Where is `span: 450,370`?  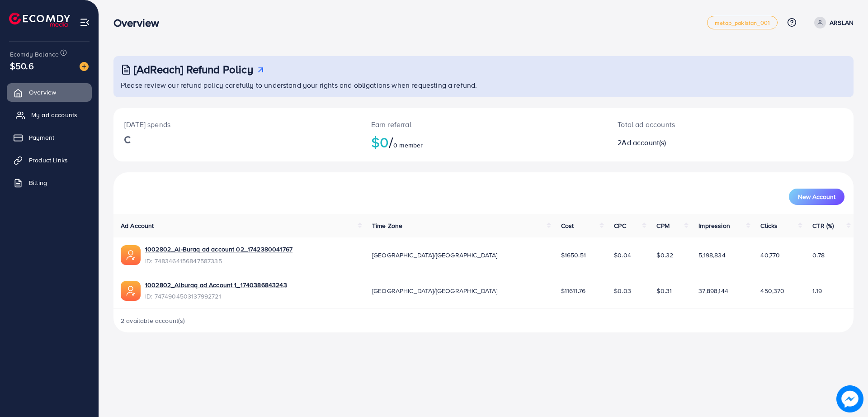
span: 450,370 is located at coordinates (772, 291).